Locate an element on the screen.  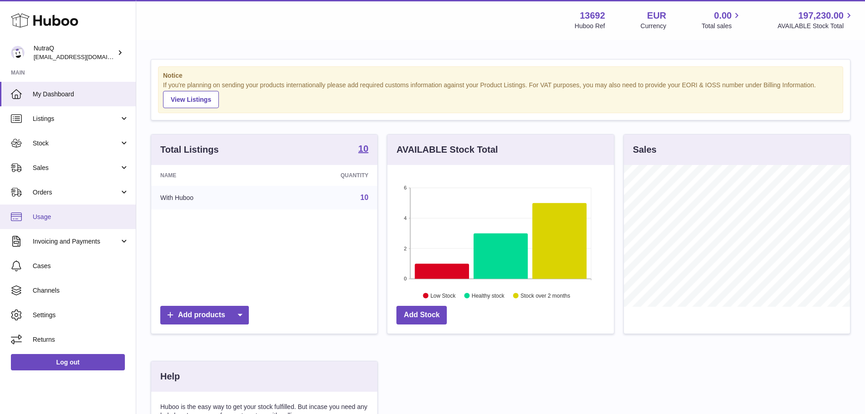
a: 197,230.00 AVAILABLE Stock Total is located at coordinates (816, 20).